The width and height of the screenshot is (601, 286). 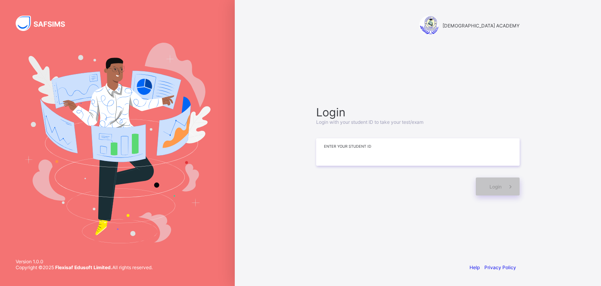 What do you see at coordinates (475, 267) in the screenshot?
I see `a: Help` at bounding box center [475, 267].